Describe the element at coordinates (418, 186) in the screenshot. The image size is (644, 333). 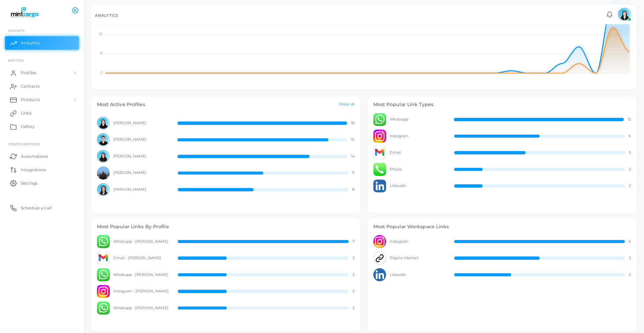
I see `span: Linkedin` at that location.